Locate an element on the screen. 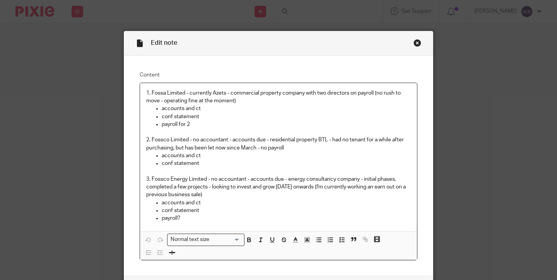  p: 2. Fossco Limited - no accountant - accounts due - residential property BTL - had no tenant for a... is located at coordinates (278, 140).